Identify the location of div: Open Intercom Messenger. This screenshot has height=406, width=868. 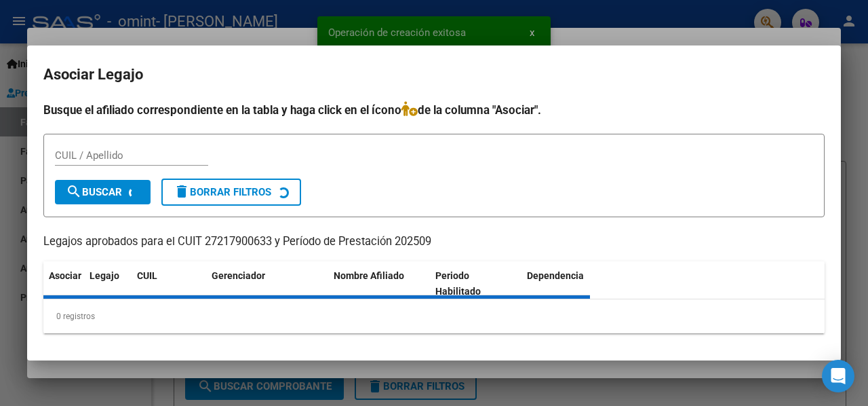
(838, 376).